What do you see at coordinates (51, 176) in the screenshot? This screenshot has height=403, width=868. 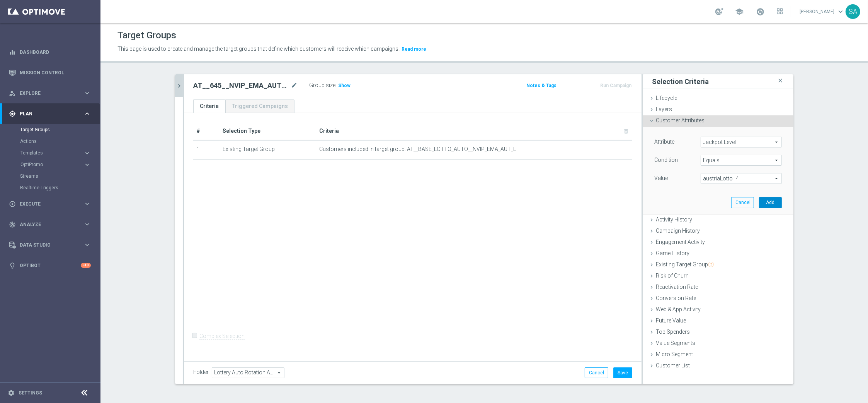 I see `a: Streams` at bounding box center [51, 176].